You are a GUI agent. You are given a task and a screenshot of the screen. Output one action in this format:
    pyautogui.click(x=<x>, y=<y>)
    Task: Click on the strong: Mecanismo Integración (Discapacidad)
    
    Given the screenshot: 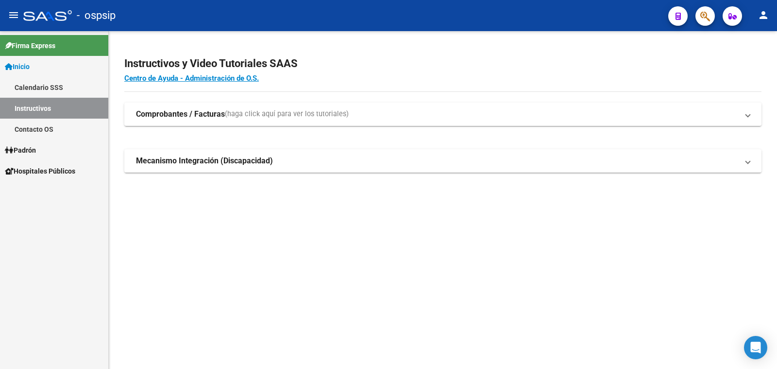 What is the action you would take?
    pyautogui.click(x=205, y=161)
    